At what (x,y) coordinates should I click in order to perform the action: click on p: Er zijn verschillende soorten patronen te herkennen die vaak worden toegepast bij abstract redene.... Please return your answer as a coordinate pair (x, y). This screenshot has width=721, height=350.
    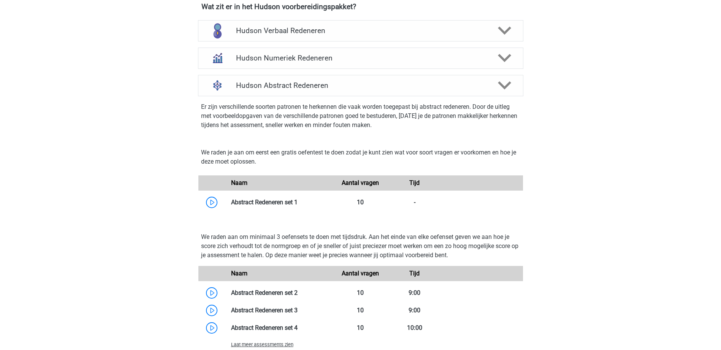
    Looking at the image, I should click on (361, 116).